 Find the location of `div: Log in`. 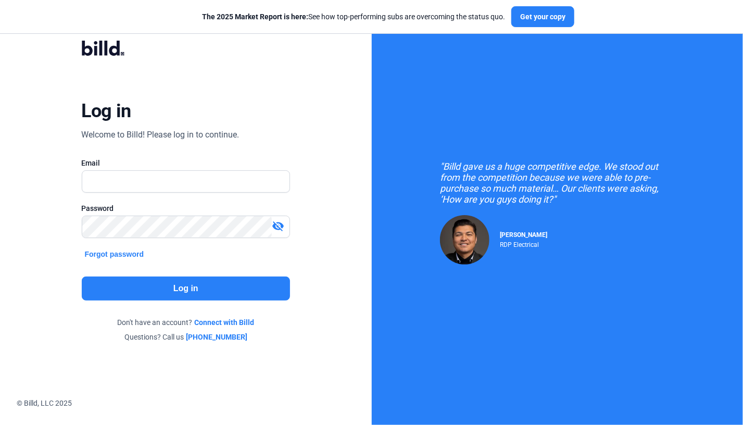

div: Log in is located at coordinates (106, 111).